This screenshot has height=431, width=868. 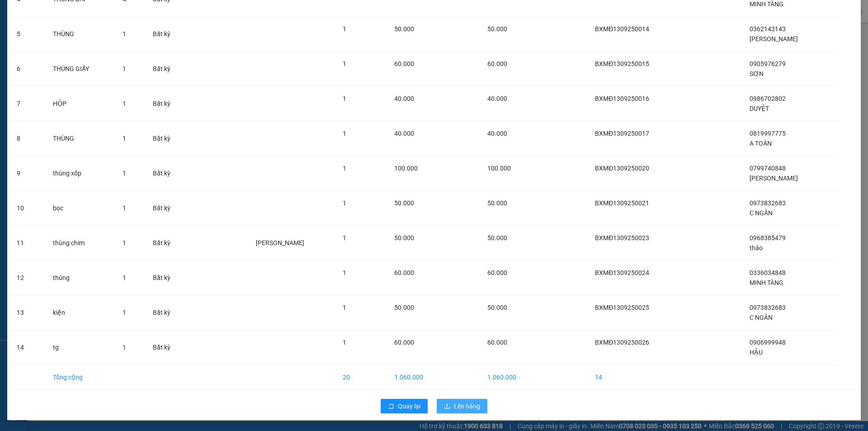 I want to click on td: 8, so click(x=28, y=139).